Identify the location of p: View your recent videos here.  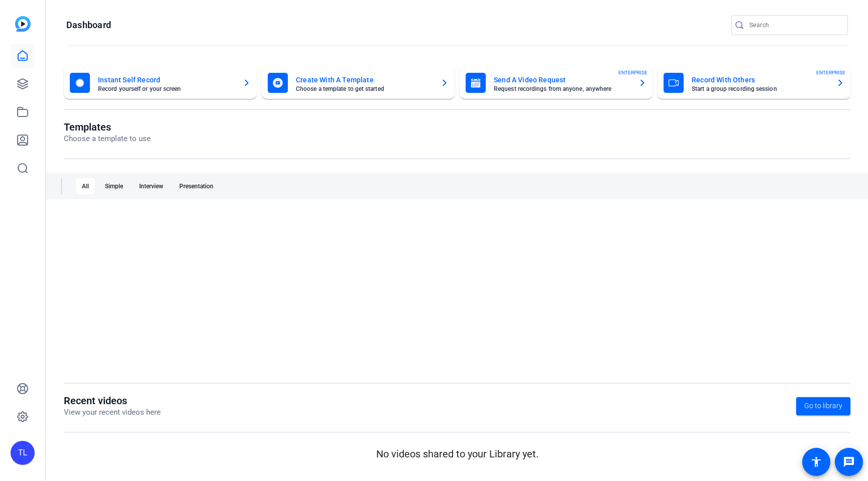
(112, 413).